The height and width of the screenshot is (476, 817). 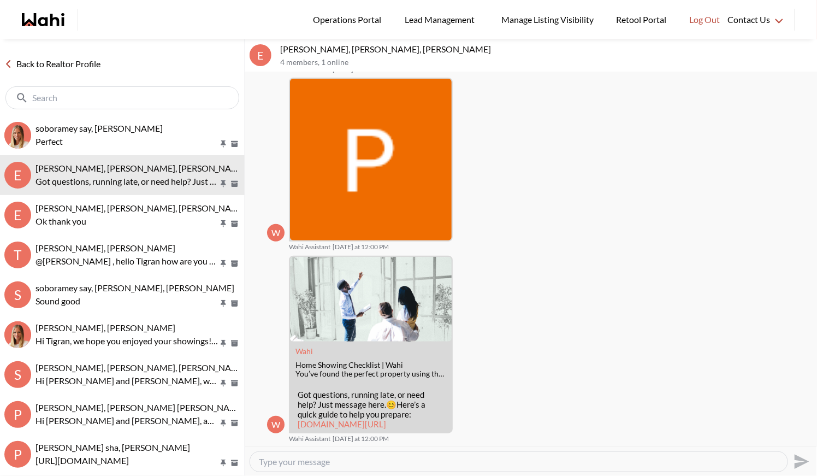 What do you see at coordinates (371, 299) in the screenshot?
I see `img: Home Showing Checklist | Wahi` at bounding box center [371, 299].